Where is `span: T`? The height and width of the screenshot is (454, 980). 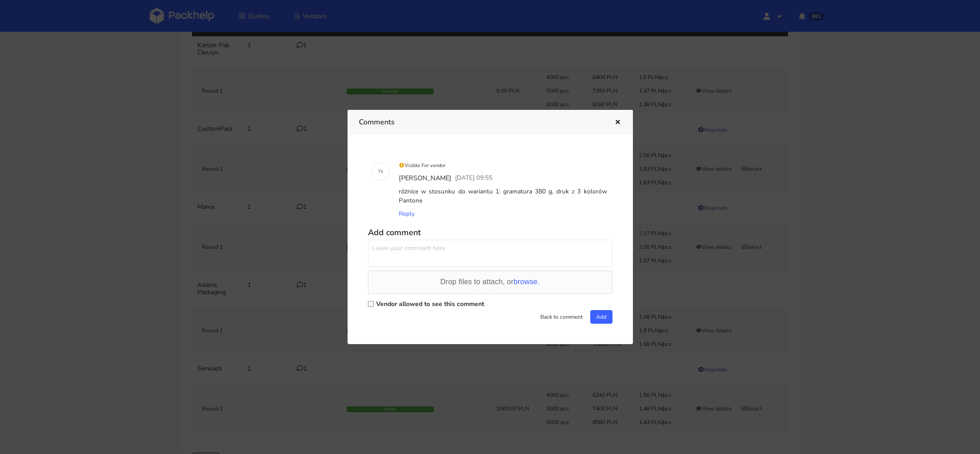
span: T is located at coordinates (380, 171).